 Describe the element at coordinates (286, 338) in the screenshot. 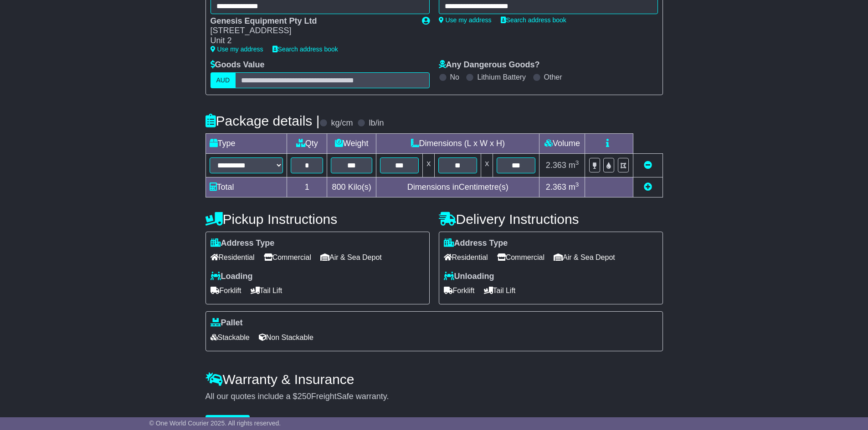

I see `span: Non Stackable` at that location.